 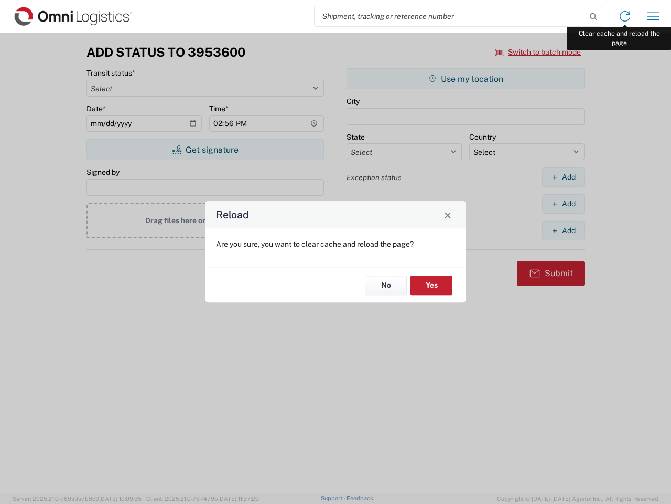 What do you see at coordinates (432, 285) in the screenshot?
I see `button: Yes` at bounding box center [432, 285].